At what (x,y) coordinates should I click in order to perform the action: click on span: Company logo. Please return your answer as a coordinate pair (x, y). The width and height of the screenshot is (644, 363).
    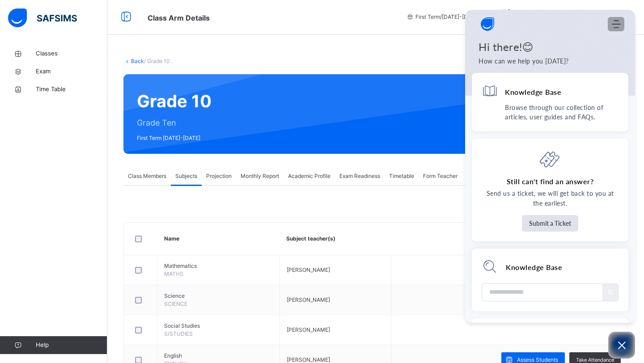
    Looking at the image, I should click on (487, 24).